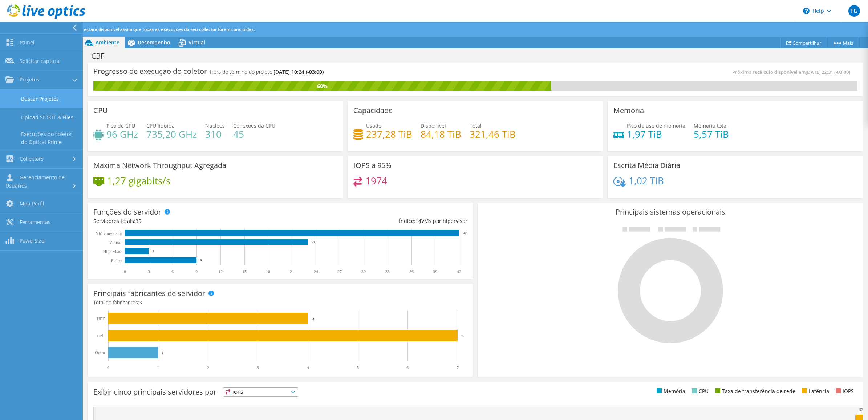 The image size is (868, 420). What do you see at coordinates (628, 111) in the screenshot?
I see `h3: Memória` at bounding box center [628, 111].